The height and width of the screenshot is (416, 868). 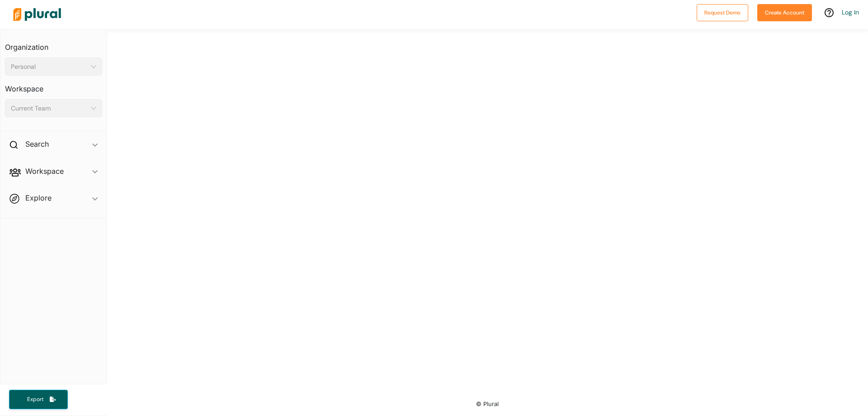 What do you see at coordinates (53, 44) in the screenshot?
I see `h3: Organization` at bounding box center [53, 44].